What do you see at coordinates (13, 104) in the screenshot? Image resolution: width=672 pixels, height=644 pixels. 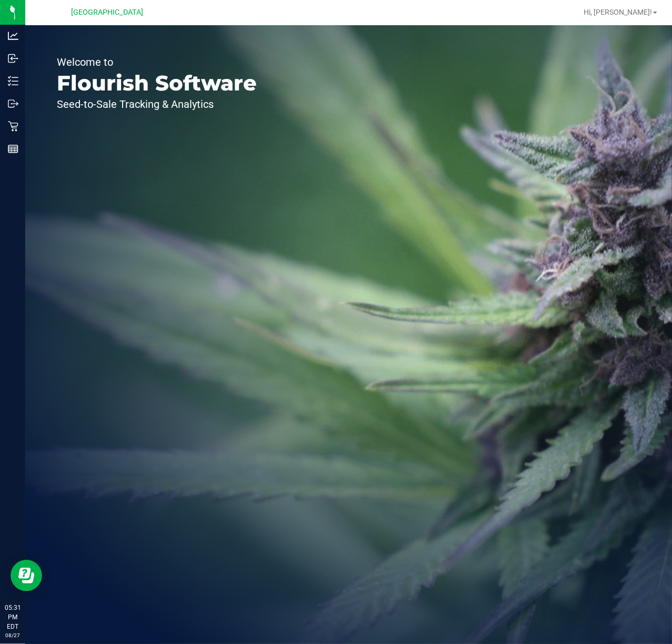 I see `inline-svg: Outbound` at bounding box center [13, 104].